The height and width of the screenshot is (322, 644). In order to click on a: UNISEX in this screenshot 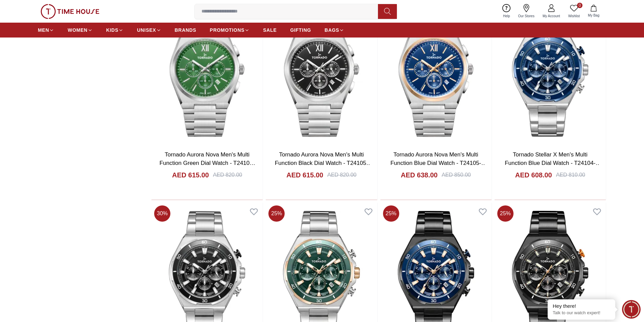, I will do `click(149, 30)`.